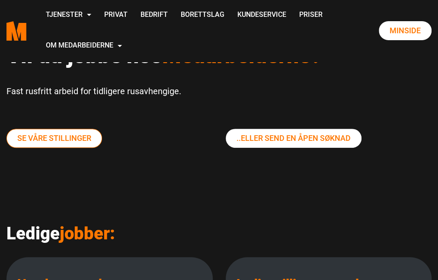 This screenshot has width=438, height=280. I want to click on a: ..eller send En Åpen søknad, so click(294, 138).